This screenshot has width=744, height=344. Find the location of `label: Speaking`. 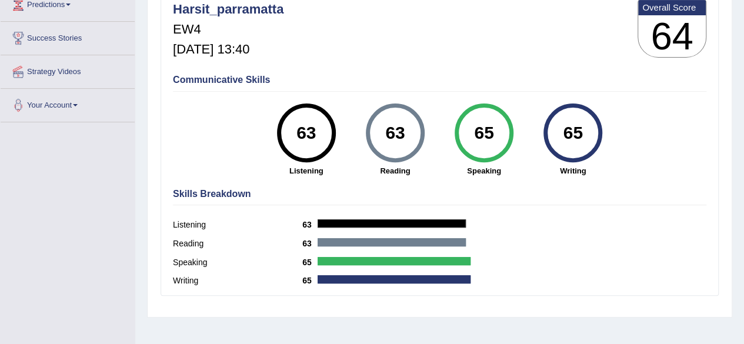

label: Speaking is located at coordinates (238, 262).